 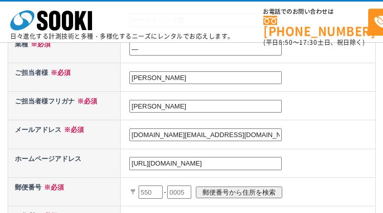 What do you see at coordinates (205, 135) in the screenshot?
I see `input: 例）example@sooki.co.jp` at bounding box center [205, 135].